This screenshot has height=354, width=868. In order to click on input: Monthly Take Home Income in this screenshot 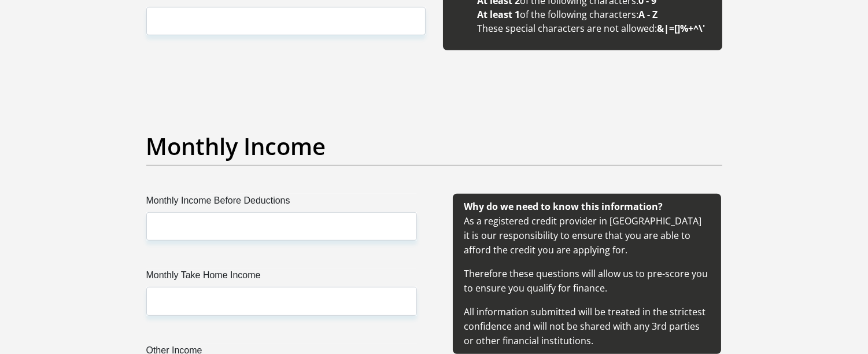, I will do `click(282, 301)`.